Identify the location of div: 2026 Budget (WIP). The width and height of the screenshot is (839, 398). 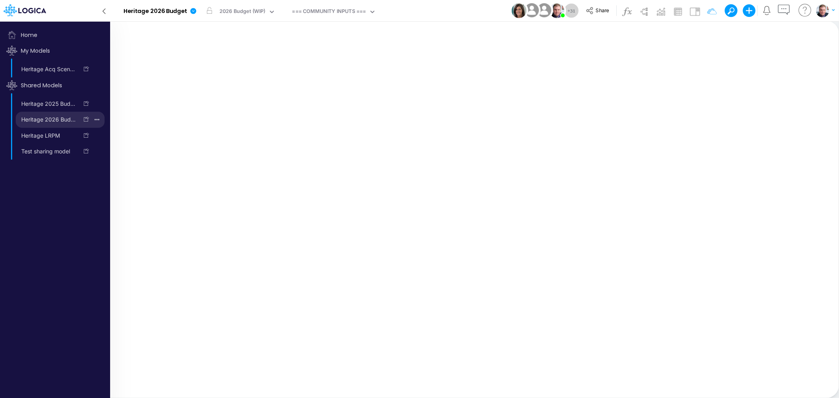
(242, 12).